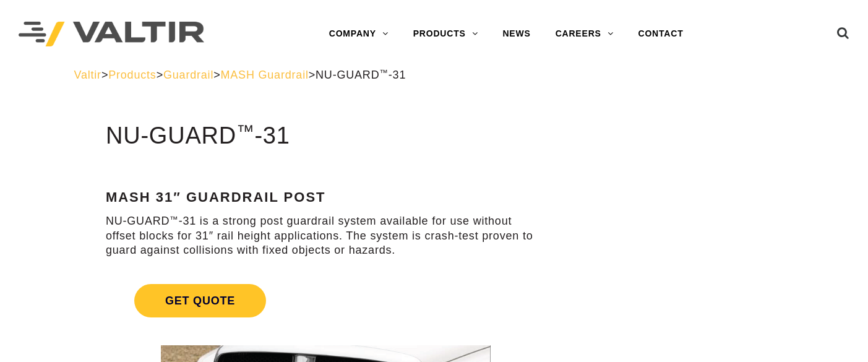  Describe the element at coordinates (445, 34) in the screenshot. I see `a: PRODUCTS` at that location.